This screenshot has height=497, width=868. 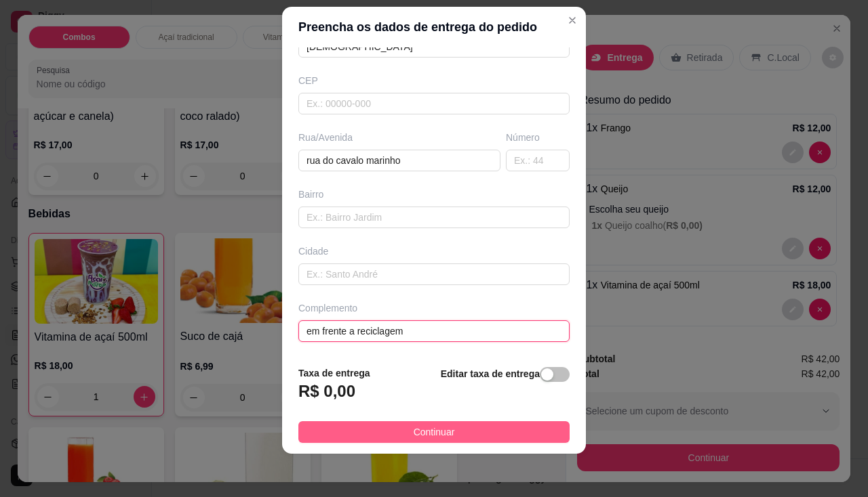 What do you see at coordinates (335, 373) in the screenshot?
I see `strong: Taxa de entrega` at bounding box center [335, 373].